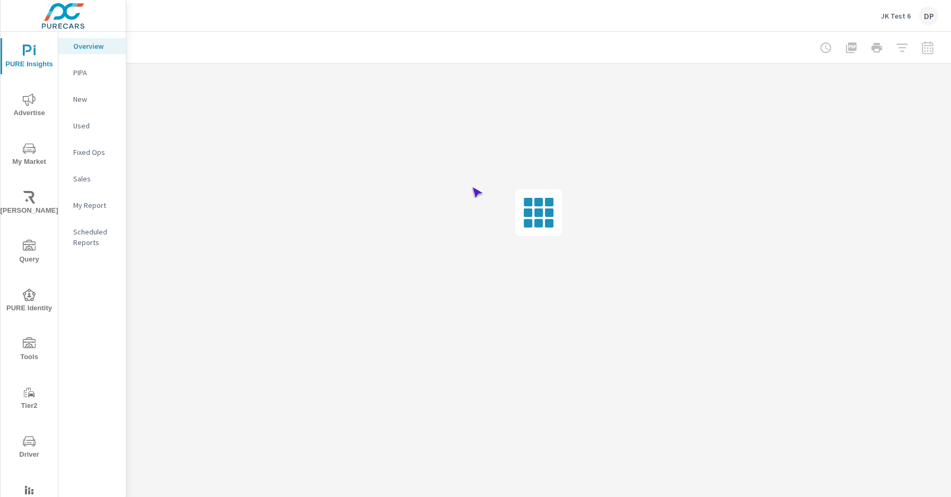 The height and width of the screenshot is (497, 951). Describe the element at coordinates (92, 237) in the screenshot. I see `div: Scheduled Reports` at that location.